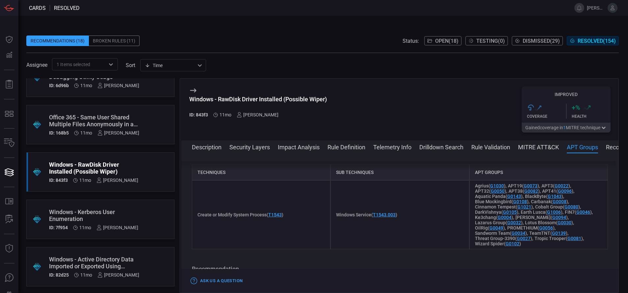  I want to click on span: Tropic Trooper ( ), so click(559, 239).